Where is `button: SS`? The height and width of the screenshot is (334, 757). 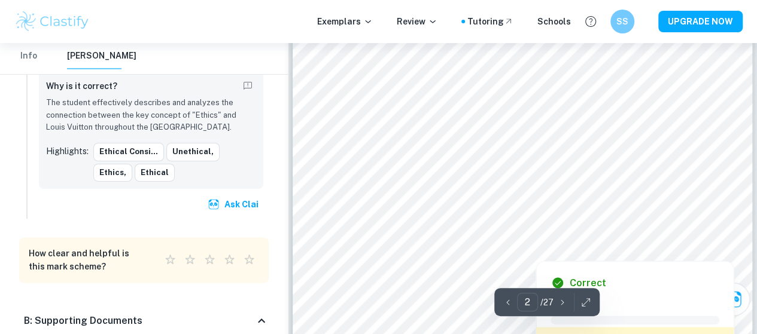 button: SS is located at coordinates (622, 22).